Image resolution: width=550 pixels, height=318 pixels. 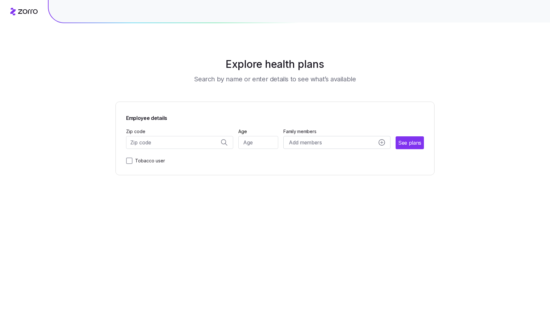 What do you see at coordinates (147, 117) in the screenshot?
I see `span: Employee details` at bounding box center [147, 117].